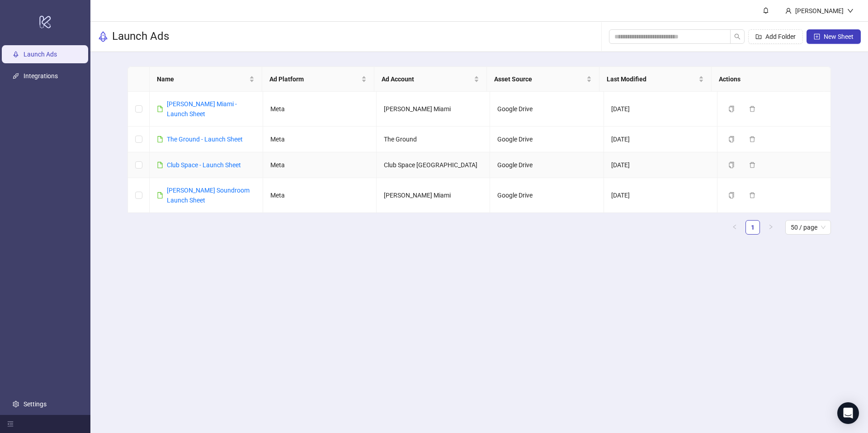 This screenshot has height=433, width=868. I want to click on li: Previous Page, so click(735, 227).